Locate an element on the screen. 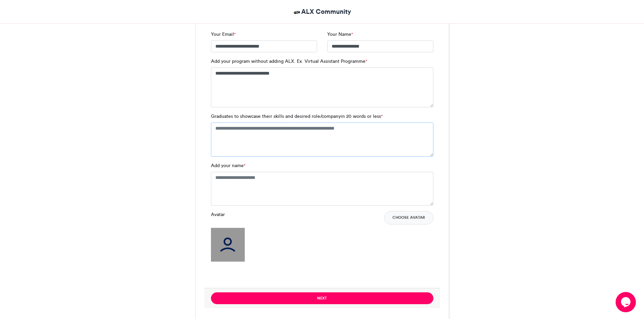 The height and width of the screenshot is (319, 644). label: Add your program without adding ALX. Ex. Virtual Assistant Programme is located at coordinates (289, 61).